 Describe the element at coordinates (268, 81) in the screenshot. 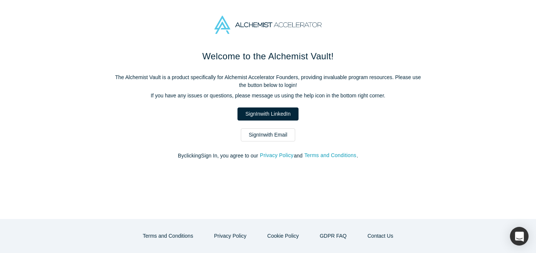

I see `p: The Alchemist Vault is a product specifically for Alchemist Accelerator Founders, providing inval...` at that location.